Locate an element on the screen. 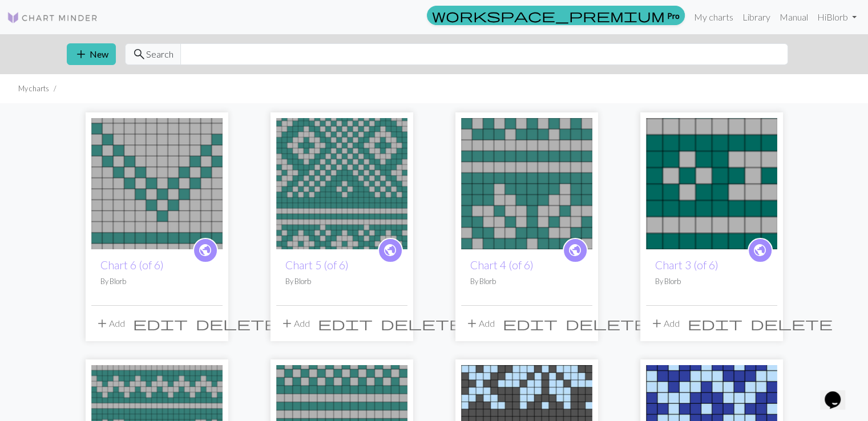 The image size is (868, 421). a: Library is located at coordinates (756, 17).